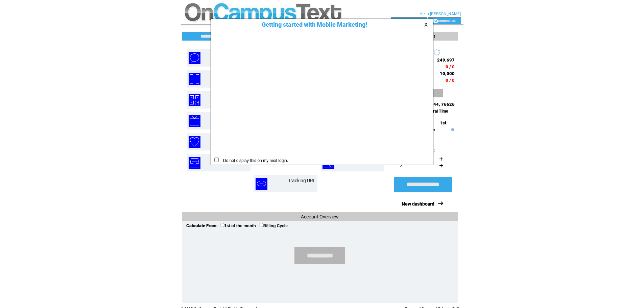 The height and width of the screenshot is (308, 644). Describe the element at coordinates (273, 226) in the screenshot. I see `label: Billing Cycle` at that location.